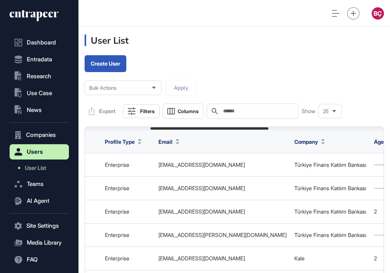 Image resolution: width=390 pixels, height=273 pixels. I want to click on span: Companies, so click(41, 135).